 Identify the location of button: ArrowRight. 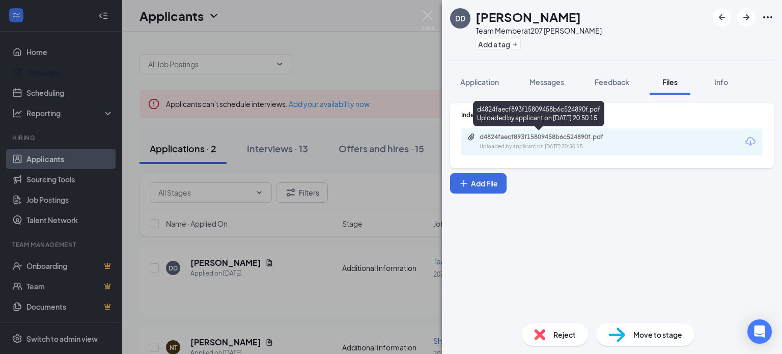
(747, 17).